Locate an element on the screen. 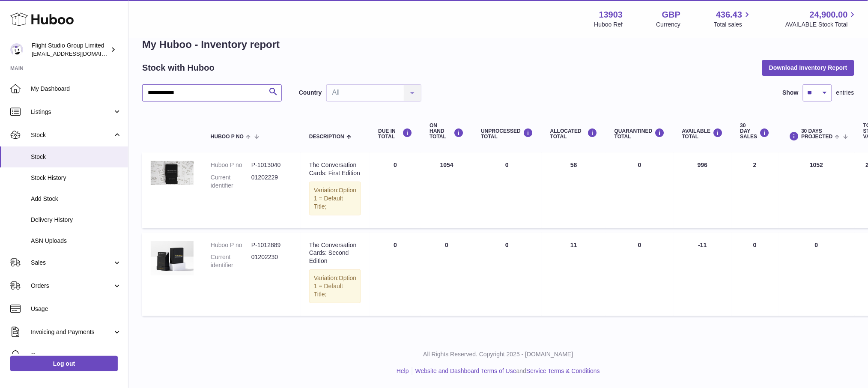  span: AVAILABLE Stock Total is located at coordinates (822, 25).